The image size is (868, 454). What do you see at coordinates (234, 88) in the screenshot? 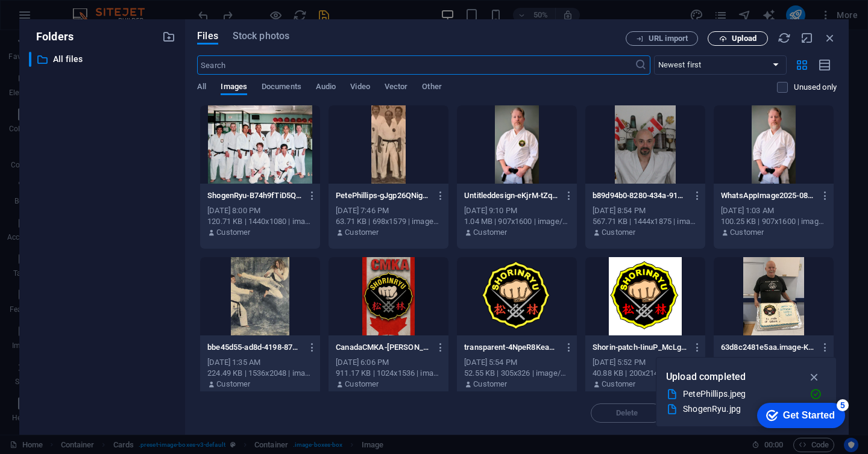
I see `span: Images` at bounding box center [234, 88].